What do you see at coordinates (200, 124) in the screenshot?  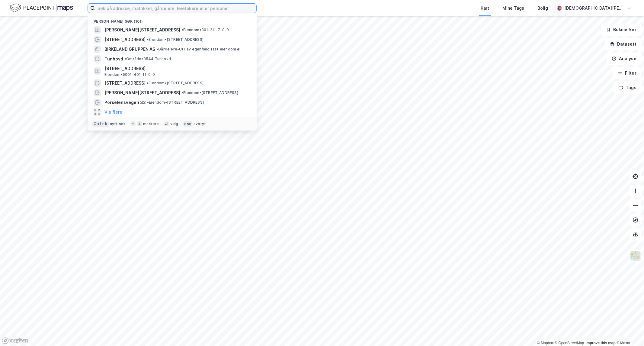 I see `div: avbryt` at bounding box center [200, 124].